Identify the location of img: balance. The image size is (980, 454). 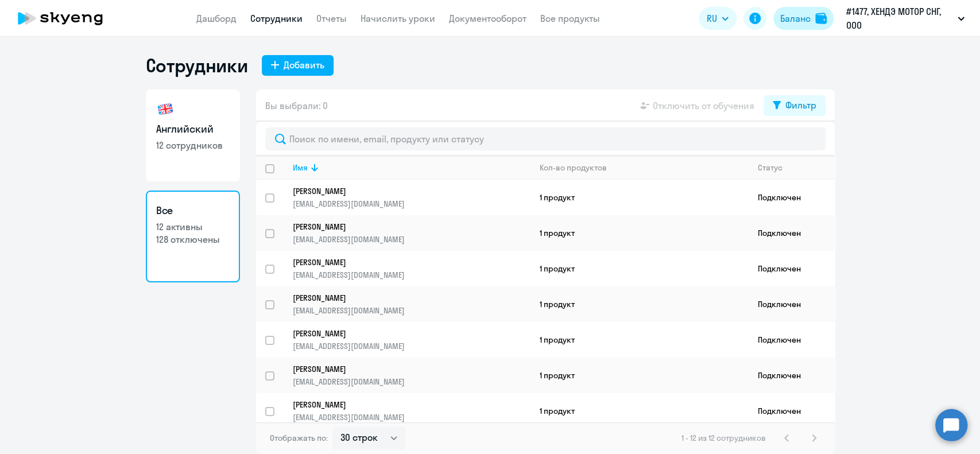
(821, 19).